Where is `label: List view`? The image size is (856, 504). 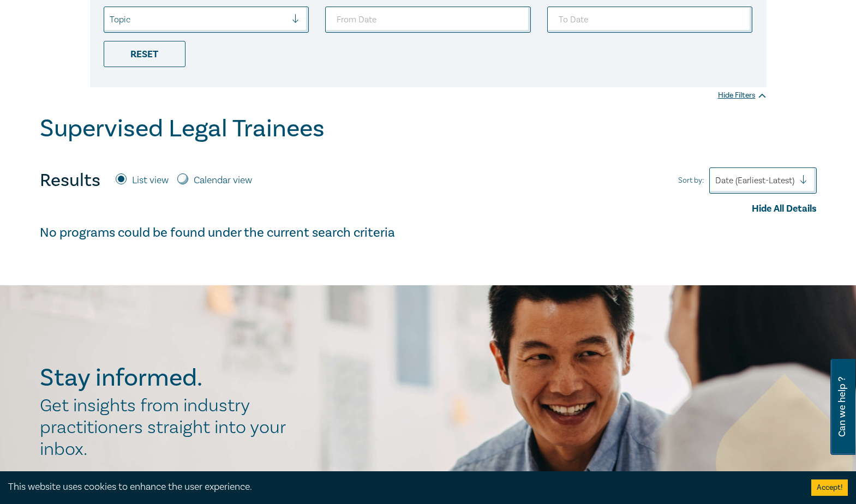
label: List view is located at coordinates (150, 180).